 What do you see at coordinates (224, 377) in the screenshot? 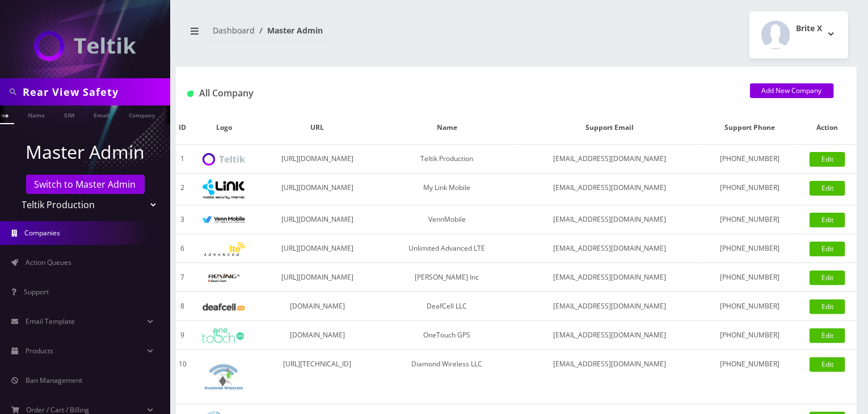
I see `img: Diamond Wireless LLC` at bounding box center [224, 377].